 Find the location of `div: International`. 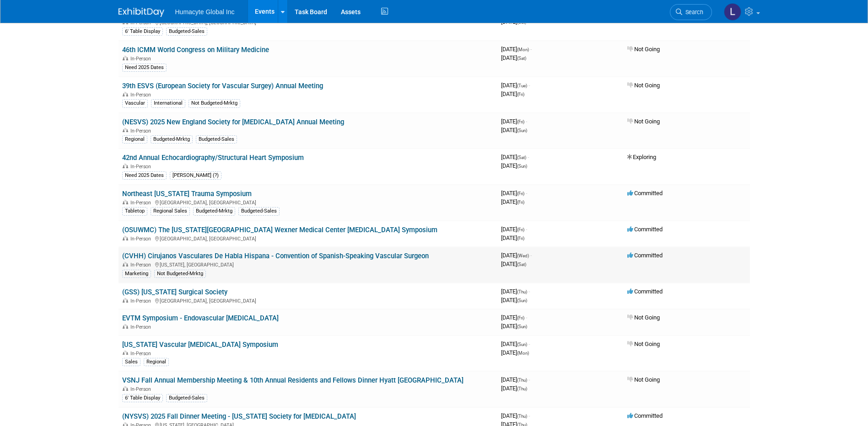

div: International is located at coordinates (168, 103).